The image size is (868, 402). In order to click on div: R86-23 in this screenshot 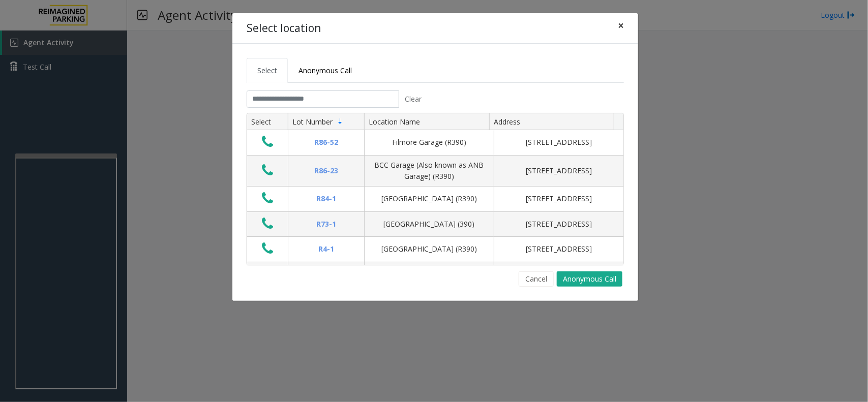, I will do `click(326, 170)`.